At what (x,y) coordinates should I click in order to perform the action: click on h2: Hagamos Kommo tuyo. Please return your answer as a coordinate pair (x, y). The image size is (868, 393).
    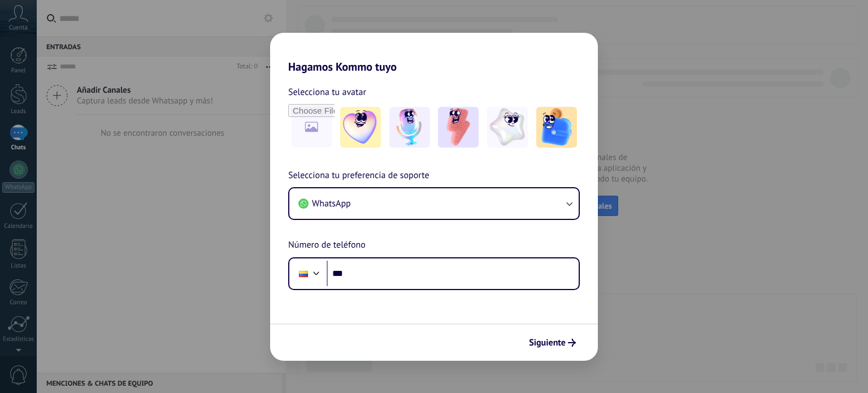
    Looking at the image, I should click on (434, 53).